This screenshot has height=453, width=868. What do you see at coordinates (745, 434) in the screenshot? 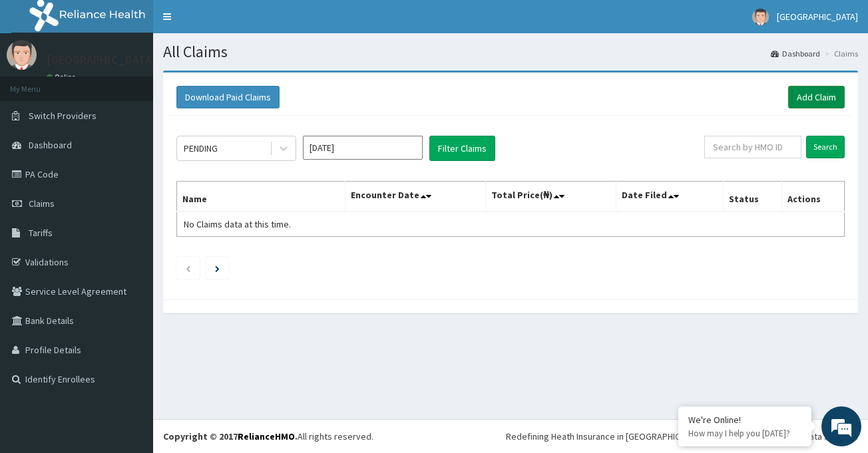
I see `p: How may I help you today?` at bounding box center [745, 434].